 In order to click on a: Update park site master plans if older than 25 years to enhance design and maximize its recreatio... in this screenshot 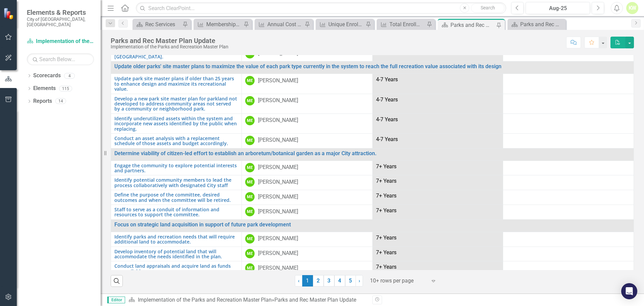, I will do `click(176, 84)`.